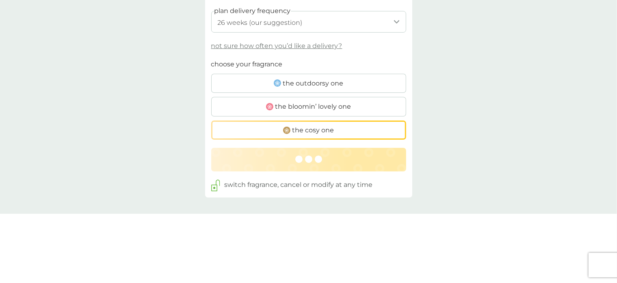 The width and height of the screenshot is (617, 283). Describe the element at coordinates (313, 83) in the screenshot. I see `span: the outdoorsy one` at that location.